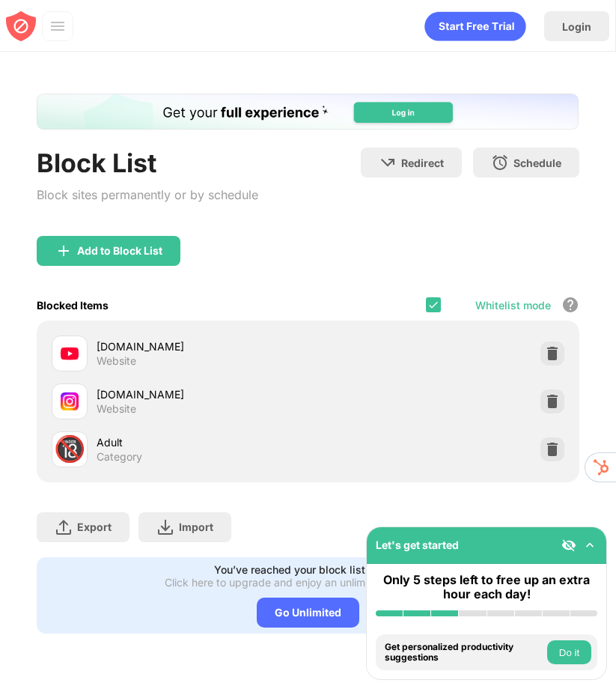  What do you see at coordinates (434, 305) in the screenshot?
I see `img: check.svg` at bounding box center [434, 305].